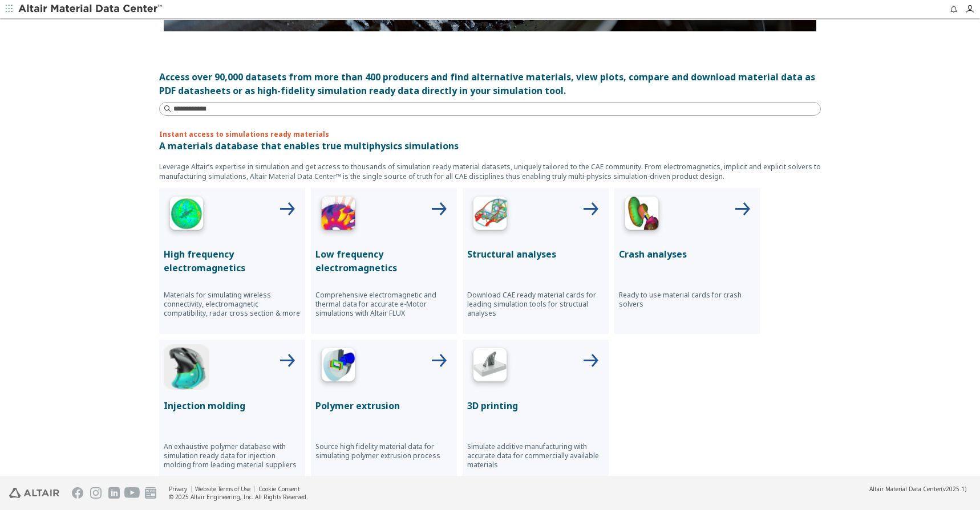 This screenshot has height=510, width=980. Describe the element at coordinates (239, 497) in the screenshot. I see `div: © 2025 Altair Engineering, Inc. All Rights Reserved.` at that location.